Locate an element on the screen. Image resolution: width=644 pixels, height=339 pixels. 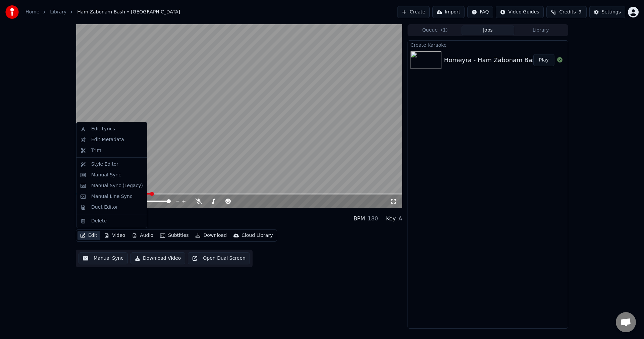
div: 180 is located at coordinates (373, 218).